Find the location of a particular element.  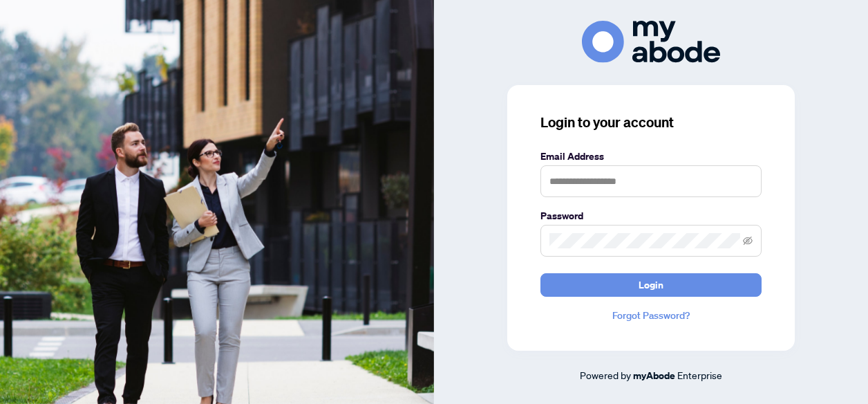

img: ma-logo is located at coordinates (651, 42).